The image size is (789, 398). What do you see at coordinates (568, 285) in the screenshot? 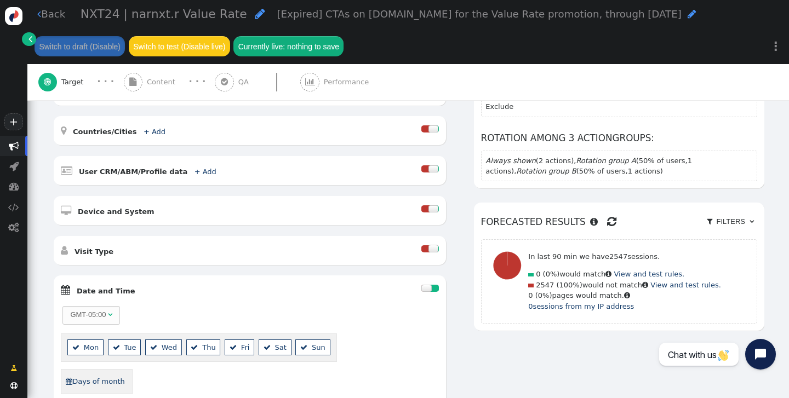
I see `span: (100%)` at bounding box center [568, 285].